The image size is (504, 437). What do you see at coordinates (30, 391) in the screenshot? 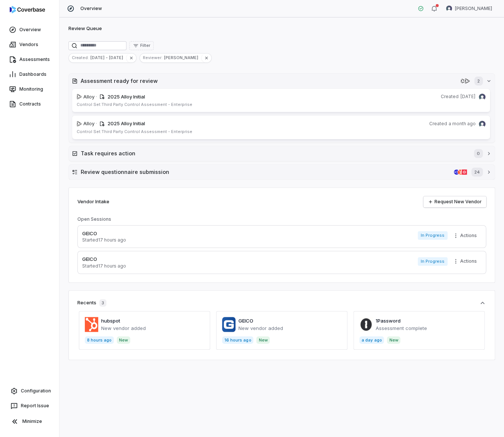
I see `a: Configuration` at bounding box center [30, 391].